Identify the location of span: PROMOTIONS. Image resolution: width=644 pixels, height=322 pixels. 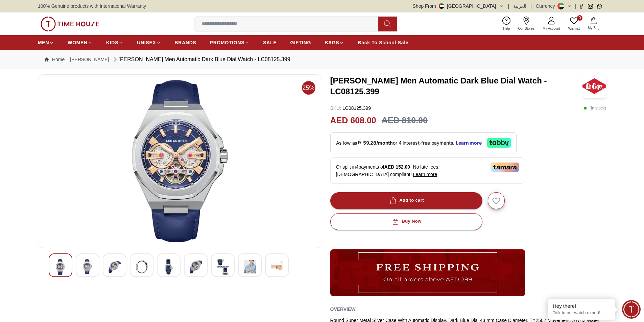
(227, 43).